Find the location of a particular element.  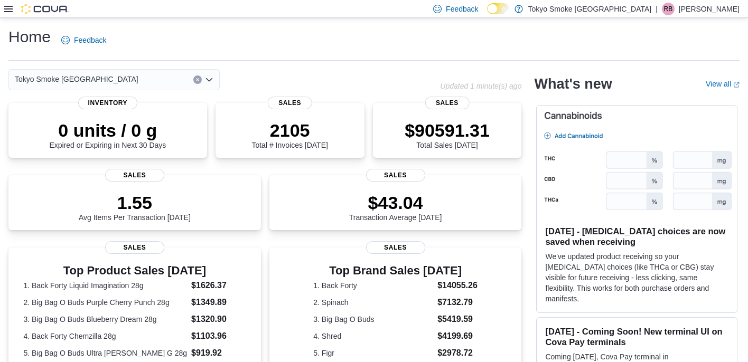

div: Randi Branston is located at coordinates (668, 9).